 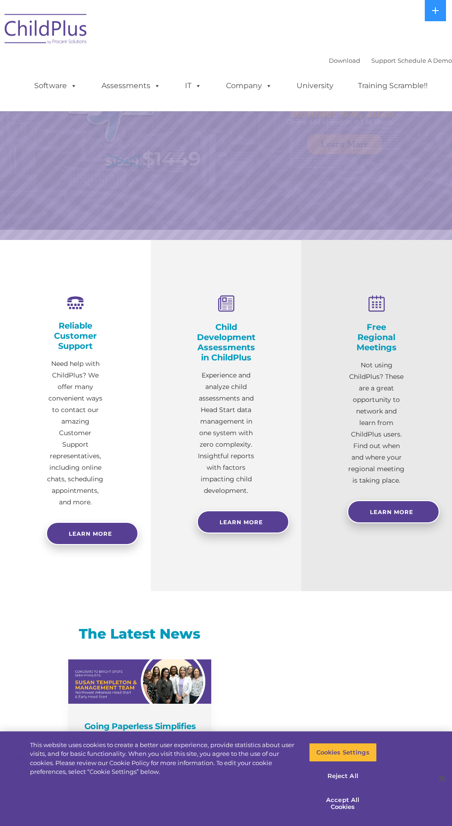 What do you see at coordinates (343, 753) in the screenshot?
I see `button: Cookies Settings` at bounding box center [343, 753].